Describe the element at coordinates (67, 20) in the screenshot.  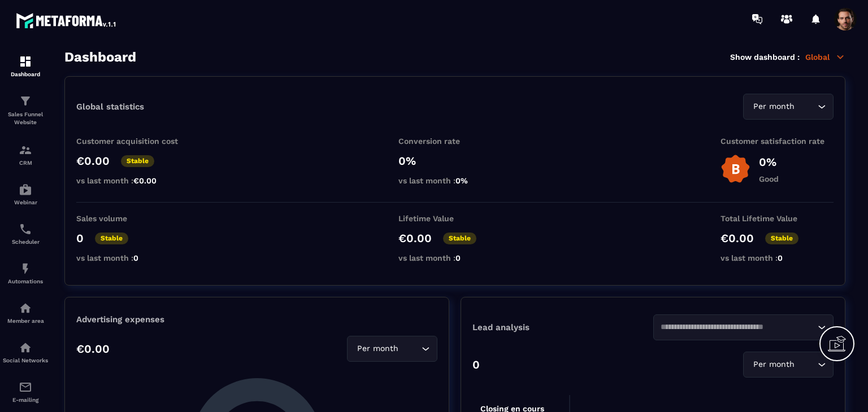
I see `img: logo` at that location.